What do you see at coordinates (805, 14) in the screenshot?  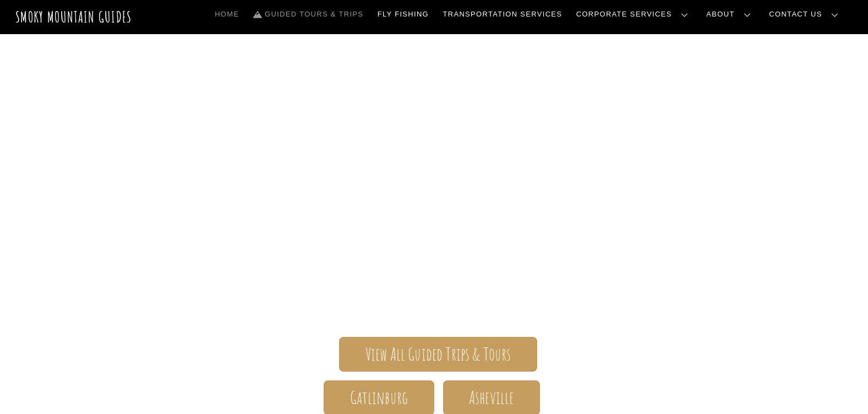 I see `a: Contact Us` at bounding box center [805, 14].